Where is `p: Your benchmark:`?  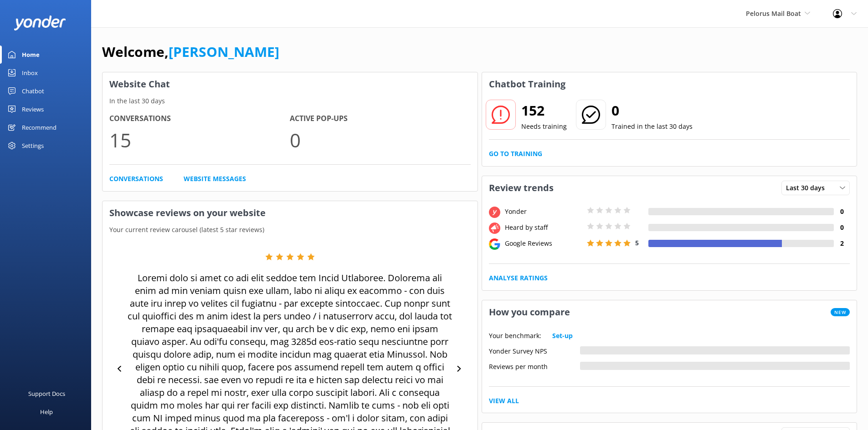 p: Your benchmark: is located at coordinates (515, 336).